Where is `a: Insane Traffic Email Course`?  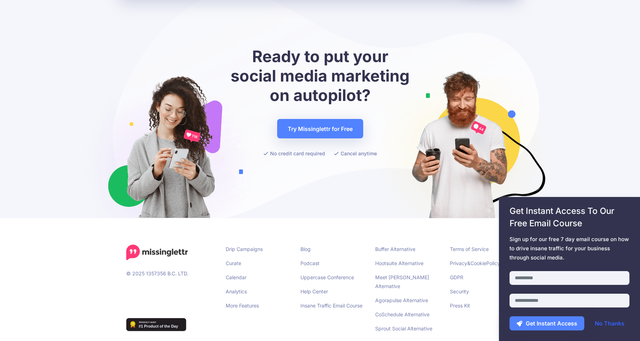 a: Insane Traffic Email Course is located at coordinates (332, 305).